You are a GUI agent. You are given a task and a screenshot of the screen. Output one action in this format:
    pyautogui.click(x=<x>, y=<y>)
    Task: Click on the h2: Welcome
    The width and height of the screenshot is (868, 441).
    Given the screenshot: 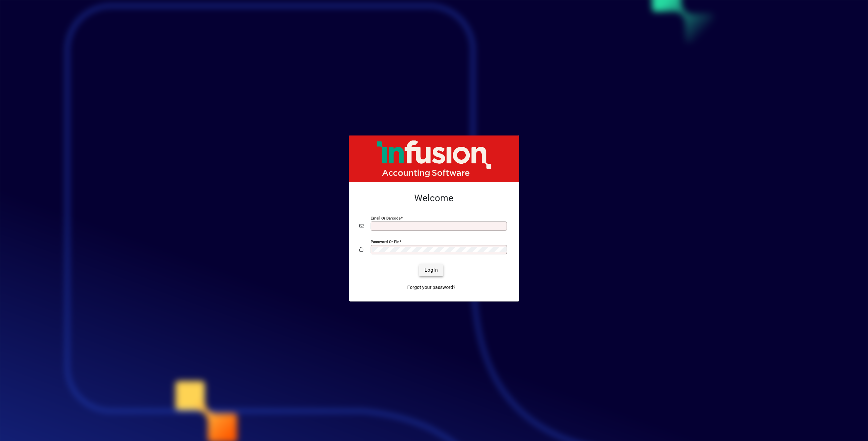 What is the action you would take?
    pyautogui.click(x=434, y=198)
    